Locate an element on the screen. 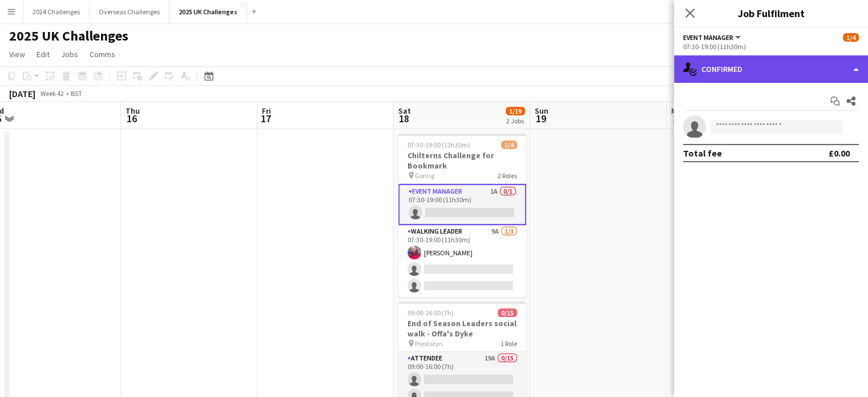  span: Sat is located at coordinates (405, 111).